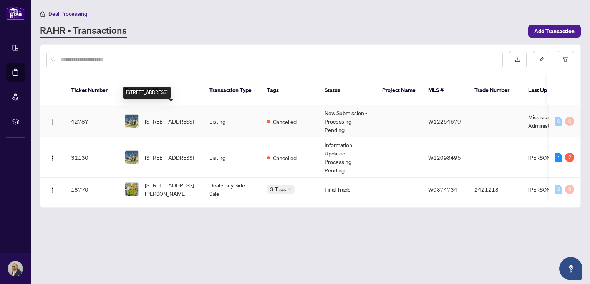  What do you see at coordinates (161, 90) in the screenshot?
I see `th: Property Address` at bounding box center [161, 90].